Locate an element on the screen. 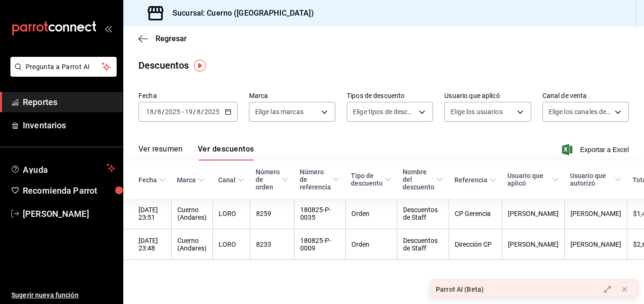 This screenshot has height=304, width=644. label: Canal de venta is located at coordinates (586, 95).